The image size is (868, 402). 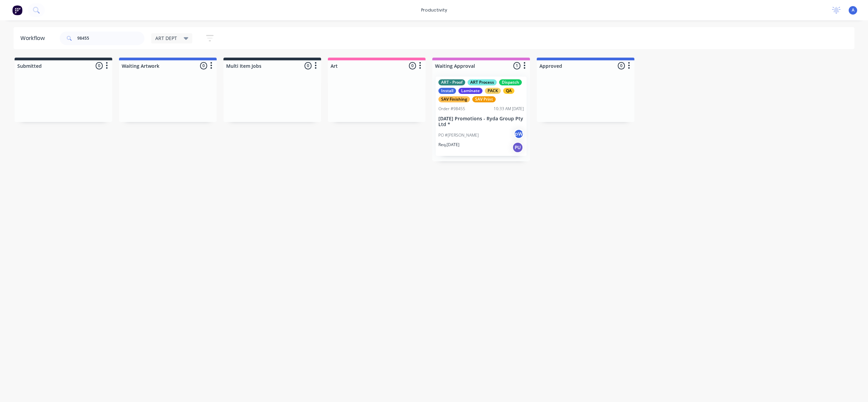 I want to click on div: ART - ProofART ProcessDispatchInstallLaminatePACKQASAV FinishingSAV PrintOrder #9845510:33 AM [DA..., so click(x=481, y=116).